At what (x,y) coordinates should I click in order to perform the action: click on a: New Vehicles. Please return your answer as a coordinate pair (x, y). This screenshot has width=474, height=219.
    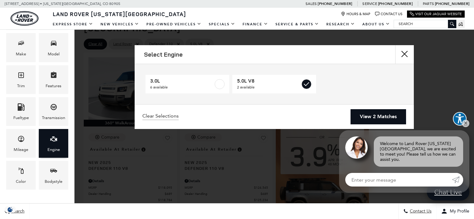
    Looking at the image, I should click on (120, 24).